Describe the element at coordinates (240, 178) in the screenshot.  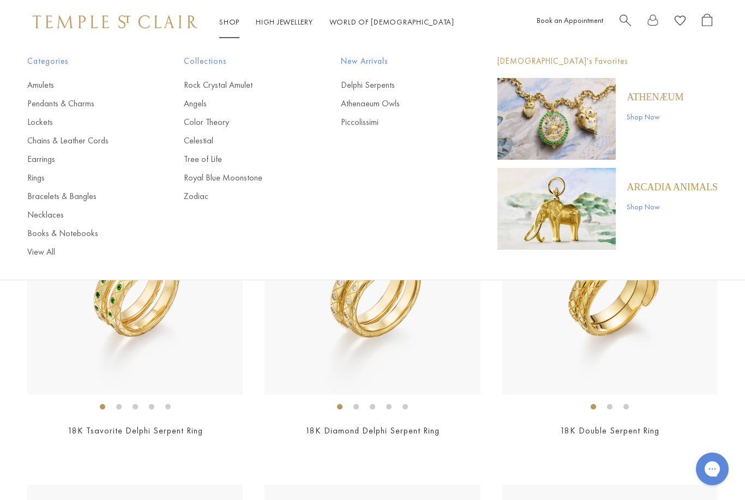
I see `a: Royal Blue Moonstone` at that location.